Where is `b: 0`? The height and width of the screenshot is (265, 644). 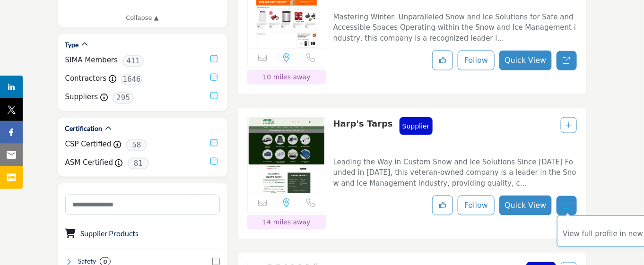 b: 0 is located at coordinates (105, 262).